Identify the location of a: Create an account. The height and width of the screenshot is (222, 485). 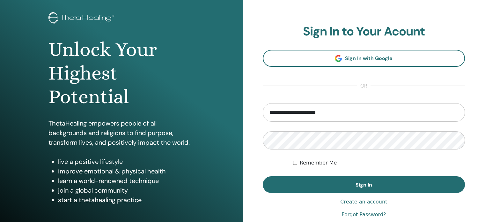
(363, 201).